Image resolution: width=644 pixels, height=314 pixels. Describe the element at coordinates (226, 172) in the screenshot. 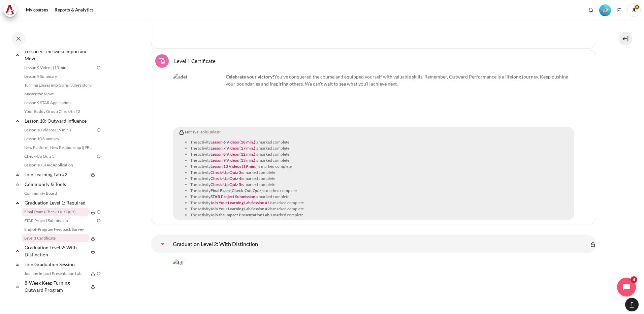

I see `a: Check-Up Quiz 3` at that location.